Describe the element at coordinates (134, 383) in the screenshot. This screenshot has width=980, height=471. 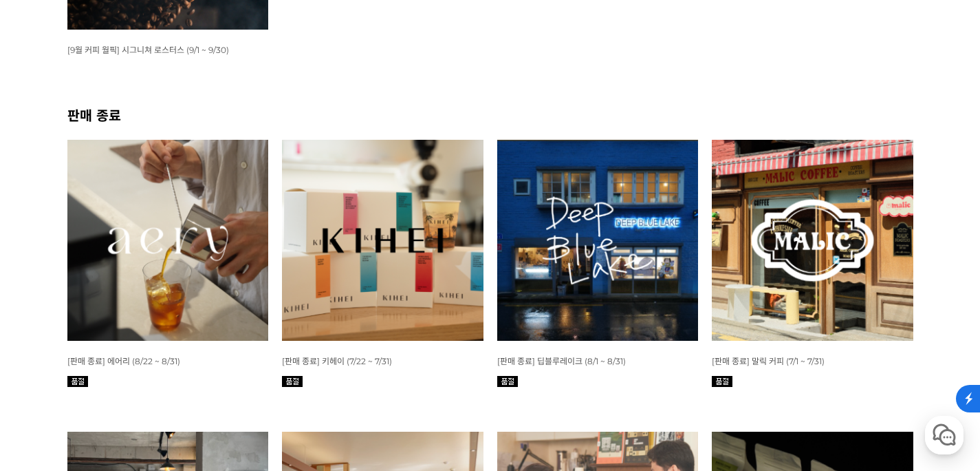
I see `span: 대화` at that location.